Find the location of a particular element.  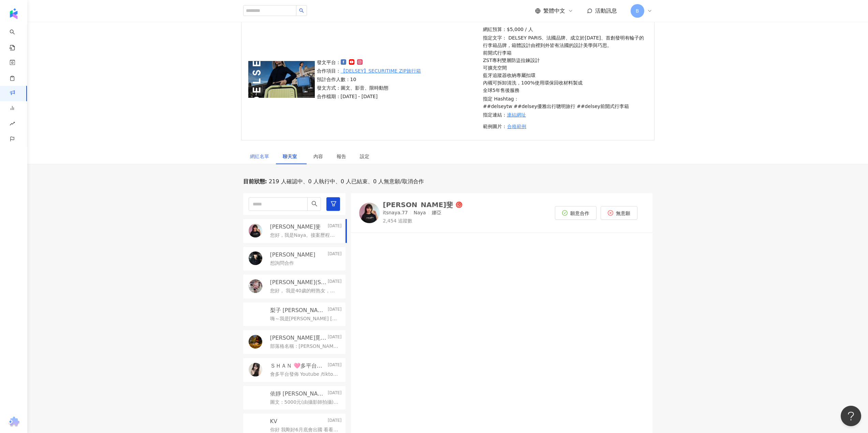

p: 2,454 追蹤數 is located at coordinates (423, 221).